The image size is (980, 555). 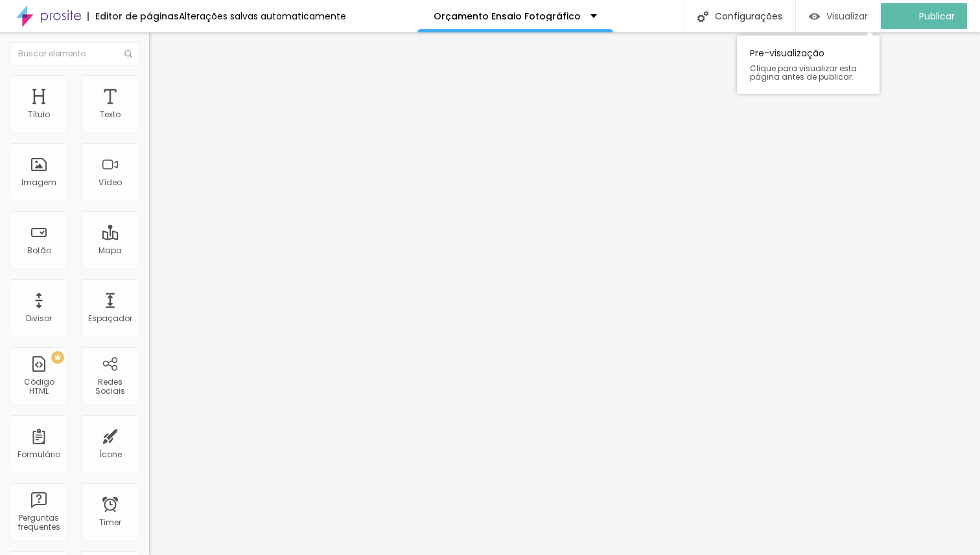 I want to click on div: Timer, so click(x=110, y=523).